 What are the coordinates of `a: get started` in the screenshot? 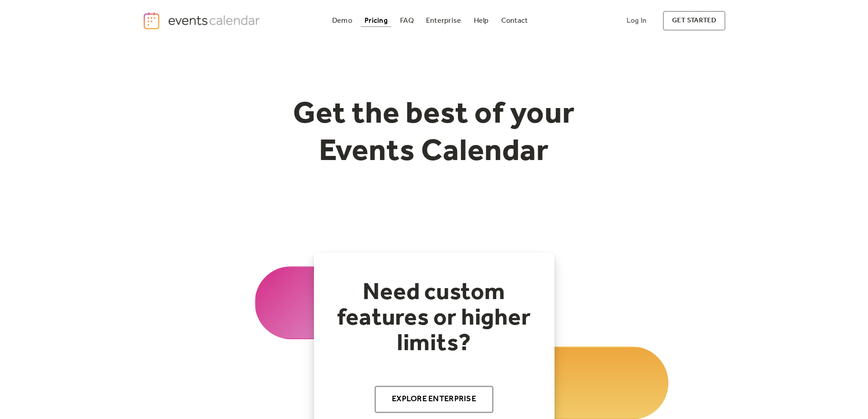 It's located at (694, 21).